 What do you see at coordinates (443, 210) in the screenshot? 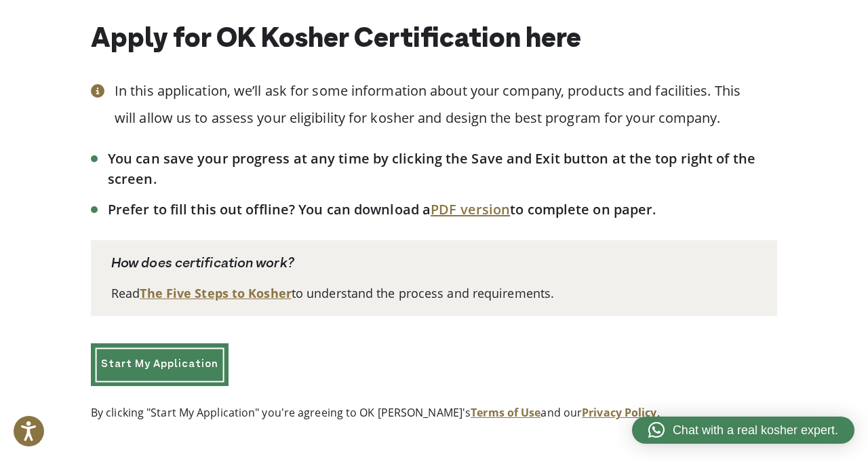
I see `li: Prefer to fill this out offline? You can download a to complete on paper.` at bounding box center [443, 210].